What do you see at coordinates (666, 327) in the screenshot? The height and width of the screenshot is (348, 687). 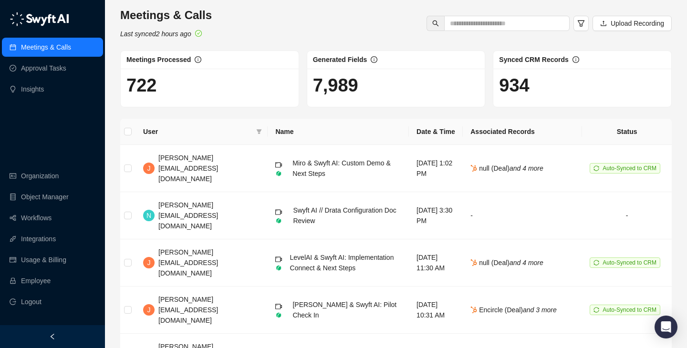 I see `div: Open Intercom Messenger` at bounding box center [666, 327].